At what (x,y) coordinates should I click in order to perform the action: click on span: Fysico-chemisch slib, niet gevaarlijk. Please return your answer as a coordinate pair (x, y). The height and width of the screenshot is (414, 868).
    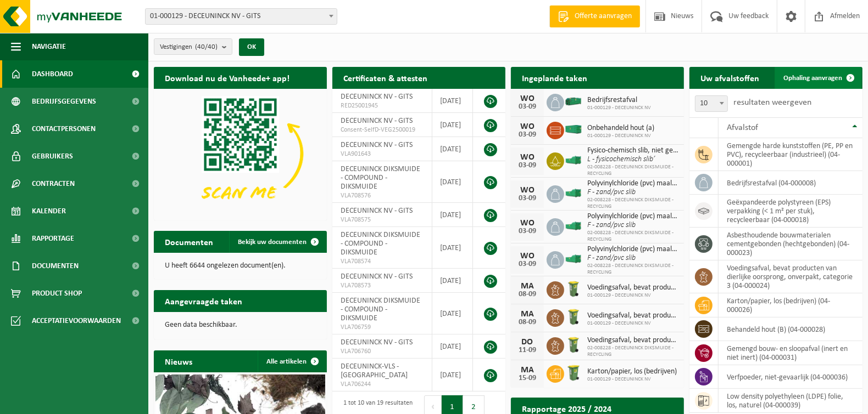
    Looking at the image, I should click on (634, 151).